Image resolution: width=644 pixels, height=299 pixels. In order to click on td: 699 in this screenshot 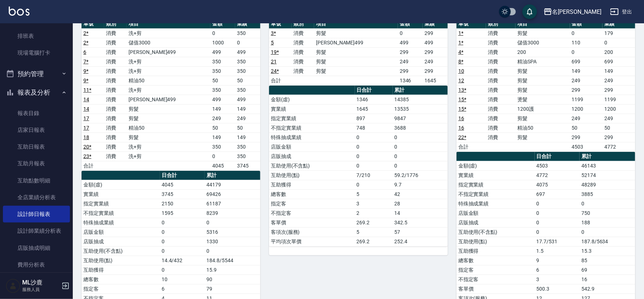, I will do `click(587, 62)`.